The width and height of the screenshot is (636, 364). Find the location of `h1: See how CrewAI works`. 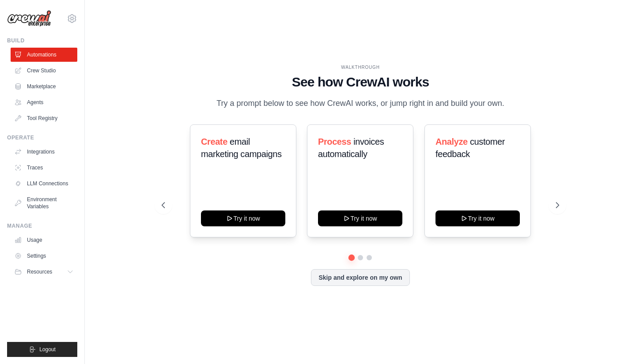

h1: See how CrewAI works is located at coordinates (360, 82).